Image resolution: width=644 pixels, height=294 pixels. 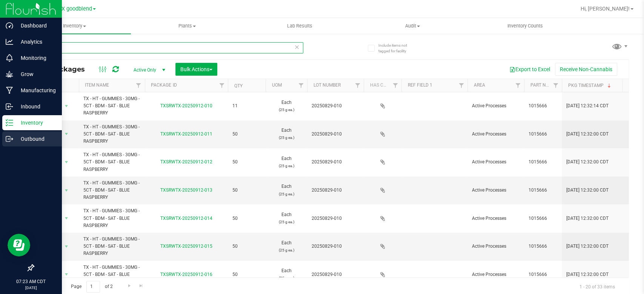 I want to click on a: TXSRWTX-20250912-016, so click(x=186, y=275).